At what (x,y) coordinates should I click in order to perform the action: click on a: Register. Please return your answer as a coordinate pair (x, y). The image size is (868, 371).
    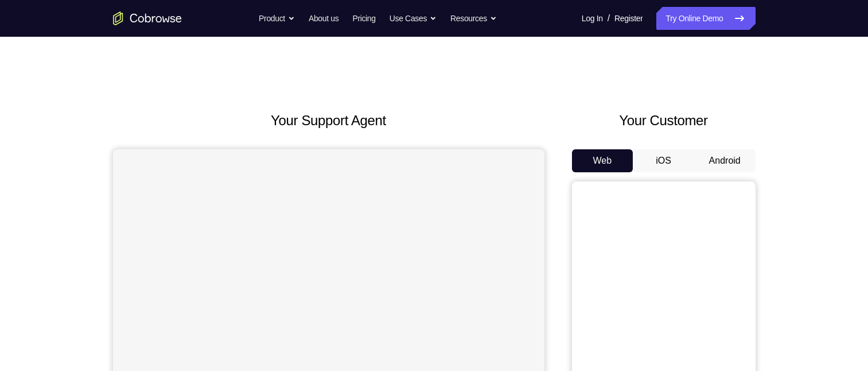
    Looking at the image, I should click on (628, 18).